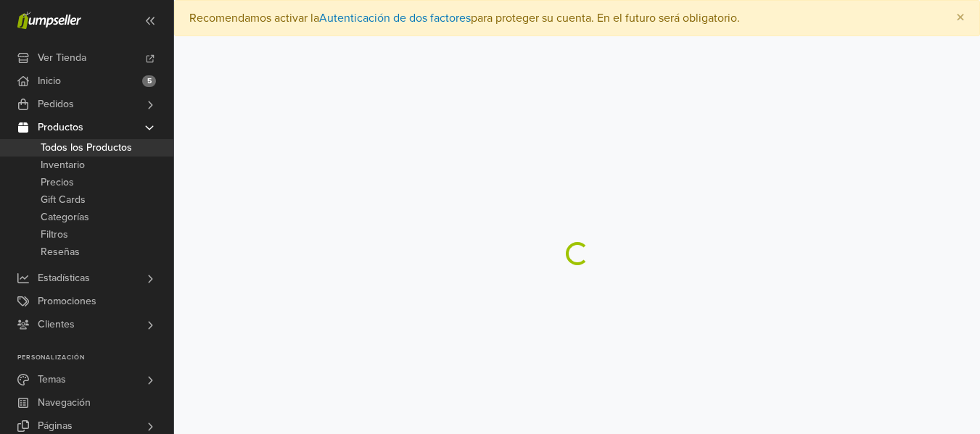  Describe the element at coordinates (56, 105) in the screenshot. I see `span: Pedidos` at that location.